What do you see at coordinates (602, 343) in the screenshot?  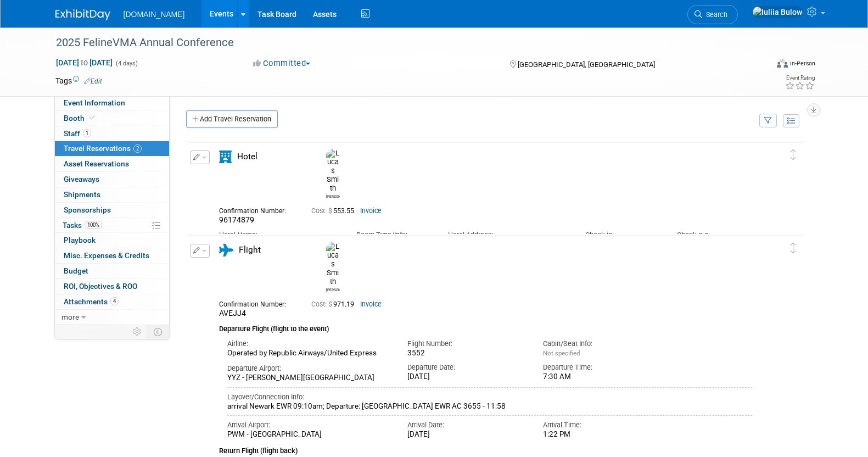 I see `div: Cabin/Seat Info:` at bounding box center [602, 343].